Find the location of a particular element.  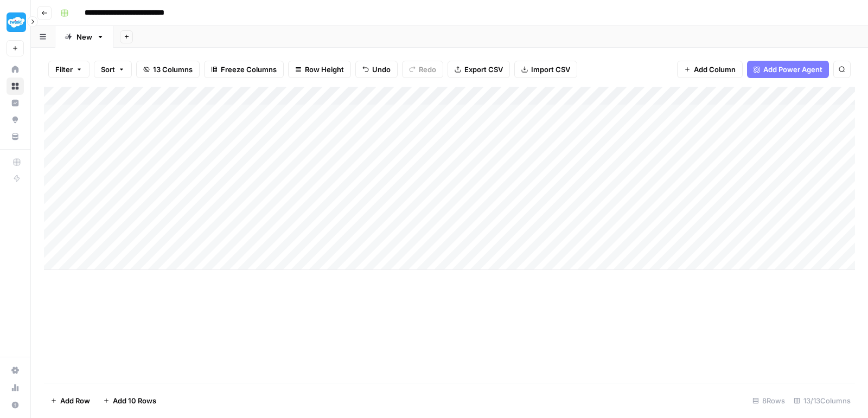

a: New is located at coordinates (84, 37).